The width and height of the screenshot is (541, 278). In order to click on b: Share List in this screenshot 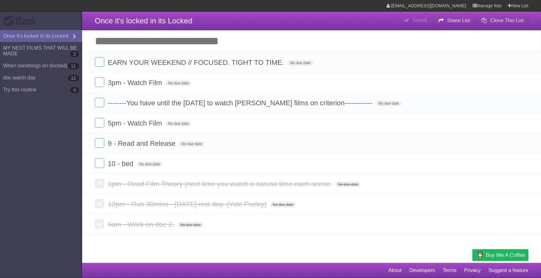, I will do `click(459, 20)`.